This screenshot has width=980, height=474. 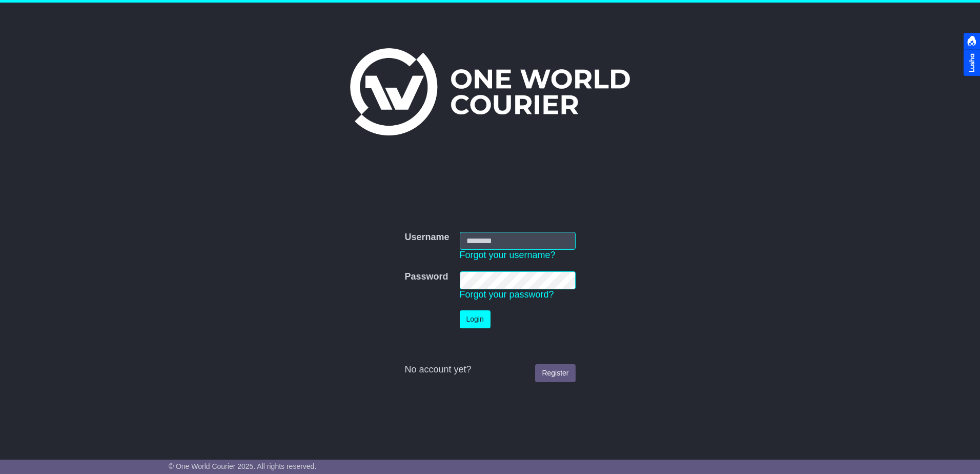 What do you see at coordinates (490, 92) in the screenshot?
I see `img: One World` at bounding box center [490, 92].